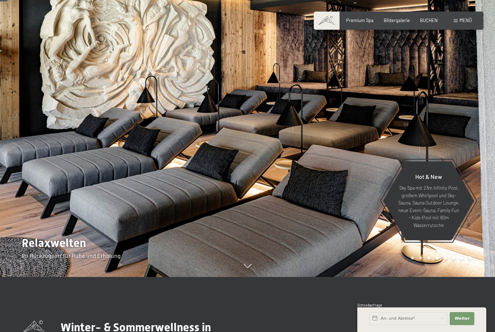 This screenshot has width=495, height=332. I want to click on span: Premium Spa, so click(360, 20).